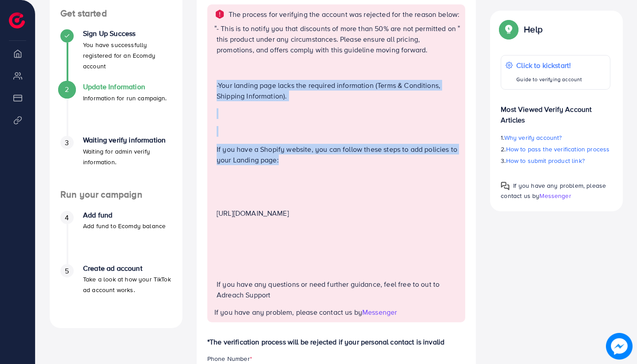  I want to click on h4: Create ad account, so click(127, 268).